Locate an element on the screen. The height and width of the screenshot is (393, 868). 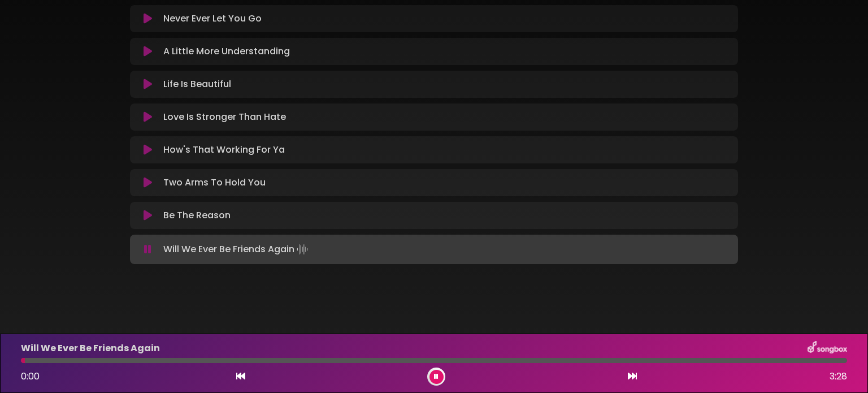
p: Never Ever Let You Go is located at coordinates (212, 18).